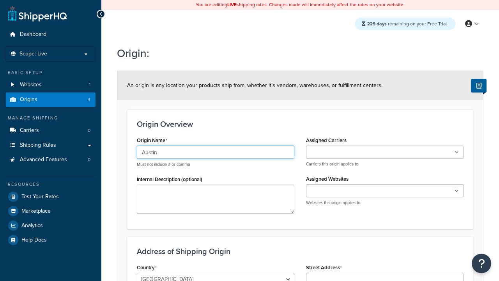 This screenshot has height=281, width=499. Describe the element at coordinates (51, 99) in the screenshot. I see `a: Origins4` at that location.